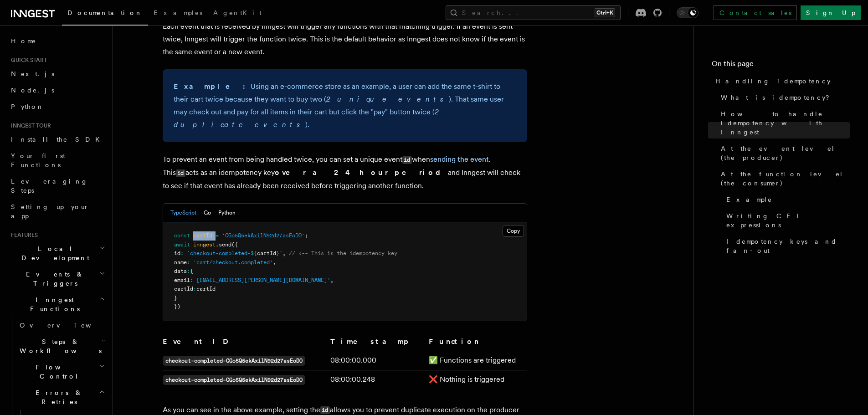  I want to click on span: Home, so click(24, 41).